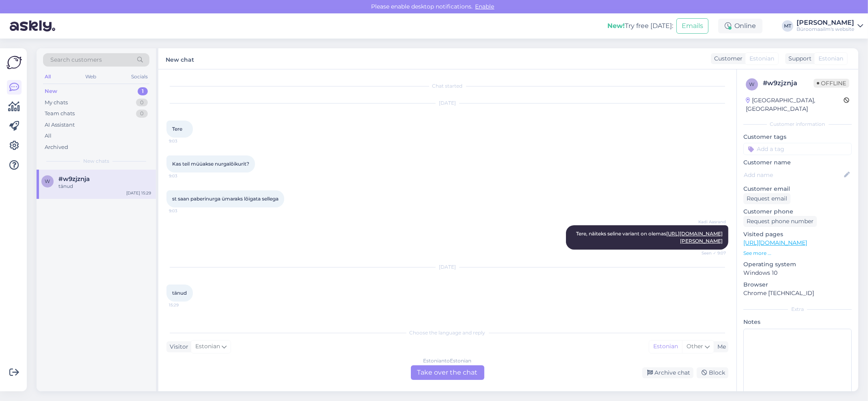 The width and height of the screenshot is (868, 401). Describe the element at coordinates (694, 347) in the screenshot. I see `span: Other` at that location.